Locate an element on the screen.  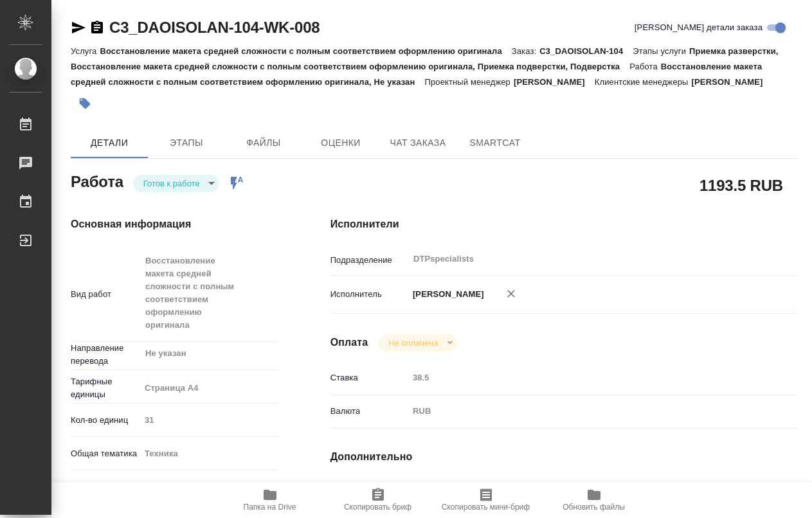
span: Файлы is located at coordinates (264, 143).